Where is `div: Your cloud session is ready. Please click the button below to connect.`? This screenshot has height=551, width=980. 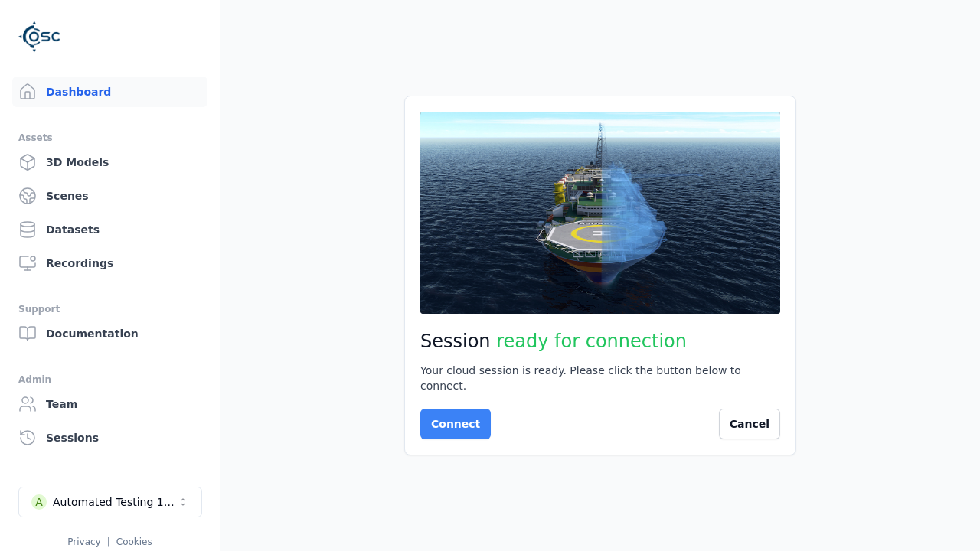
div: Your cloud session is ready. Please click the button below to connect. is located at coordinates (600, 379).